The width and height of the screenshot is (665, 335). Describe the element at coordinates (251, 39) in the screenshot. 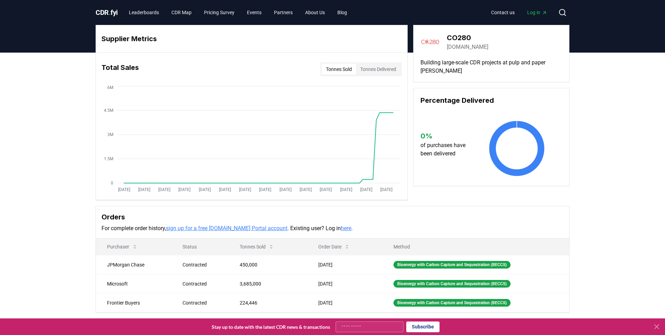

I see `h3: Supplier Metrics` at that location.